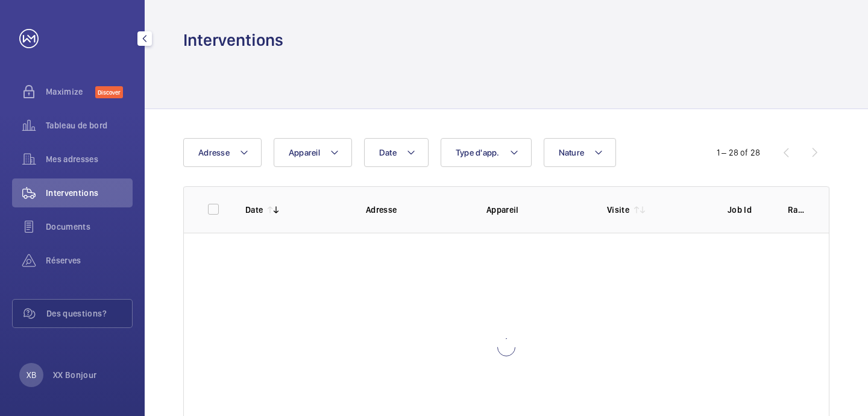  I want to click on button: Adresse, so click(222, 153).